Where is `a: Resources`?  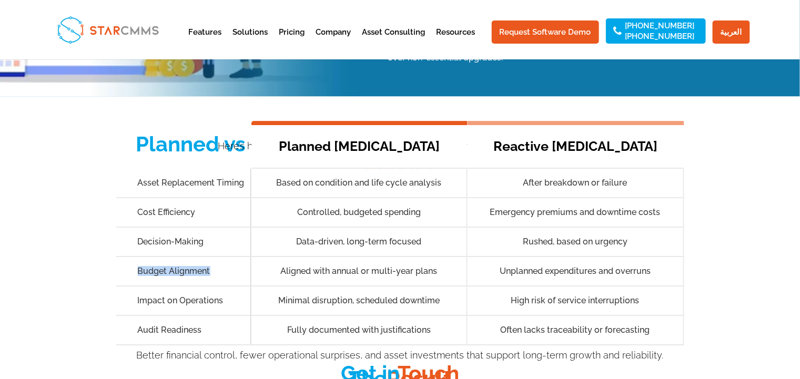 a: Resources is located at coordinates (456, 41).